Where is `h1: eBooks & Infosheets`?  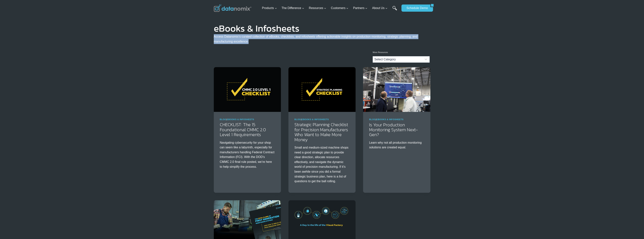 h1: eBooks & Infosheets is located at coordinates (322, 28).